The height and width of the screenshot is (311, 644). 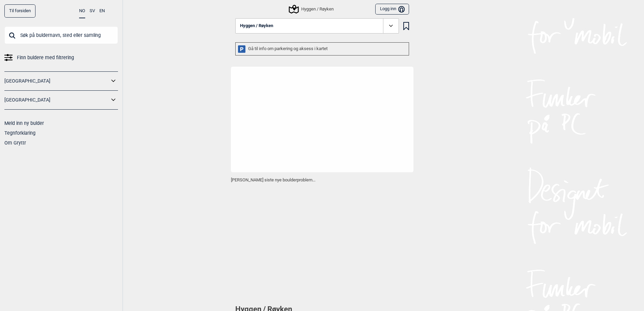 I want to click on a: Om Gryttr, so click(x=15, y=143).